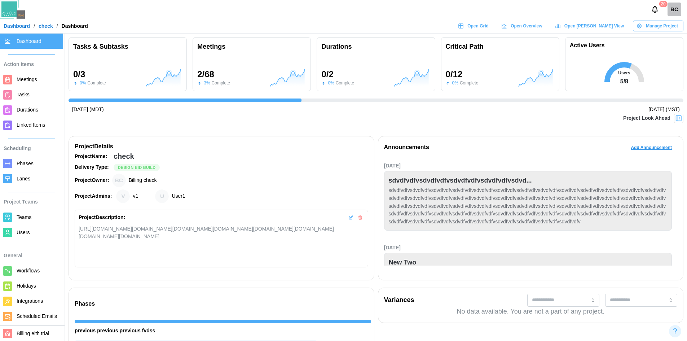 Image resolution: width=687 pixels, height=341 pixels. I want to click on span: Workflows, so click(28, 271).